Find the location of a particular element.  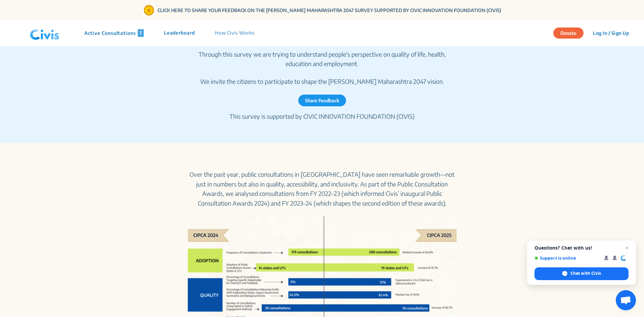

a: Share Feedback is located at coordinates (322, 100).